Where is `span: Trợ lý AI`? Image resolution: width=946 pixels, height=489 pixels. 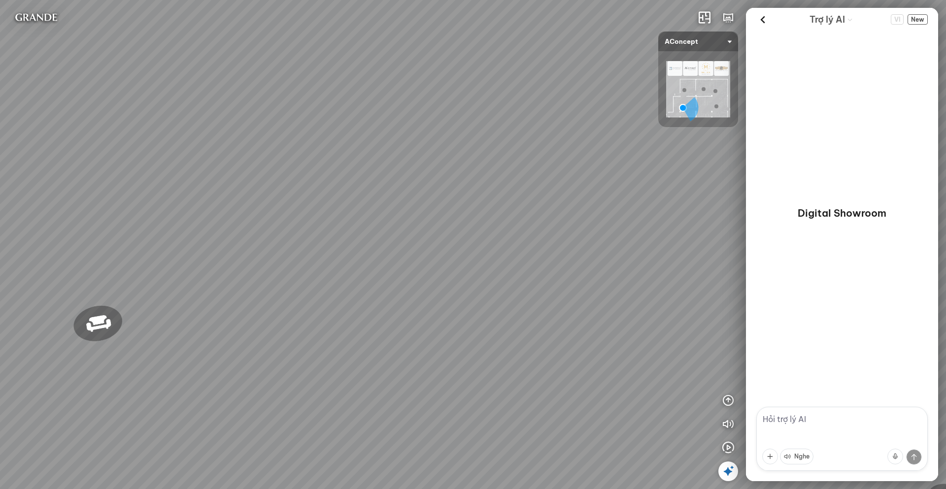
span: Trợ lý AI is located at coordinates (827, 20).